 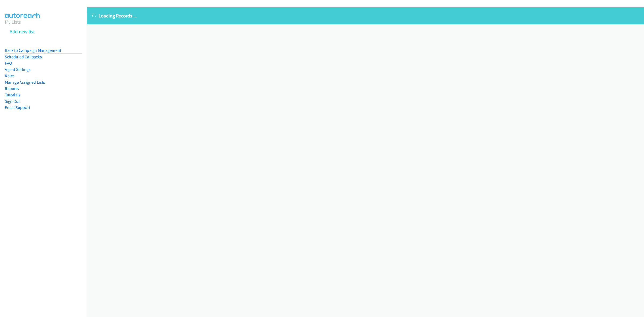 What do you see at coordinates (17, 108) in the screenshot?
I see `a: Email Support` at bounding box center [17, 108].